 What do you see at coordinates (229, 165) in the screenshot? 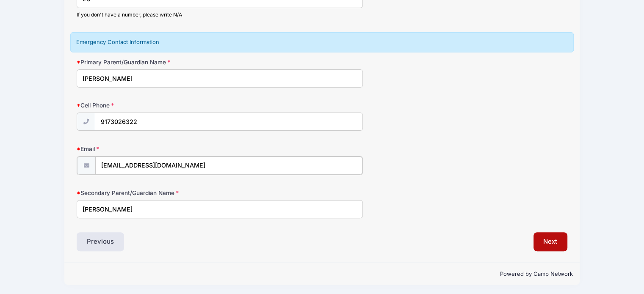
I see `input: email@email.com` at bounding box center [229, 165].